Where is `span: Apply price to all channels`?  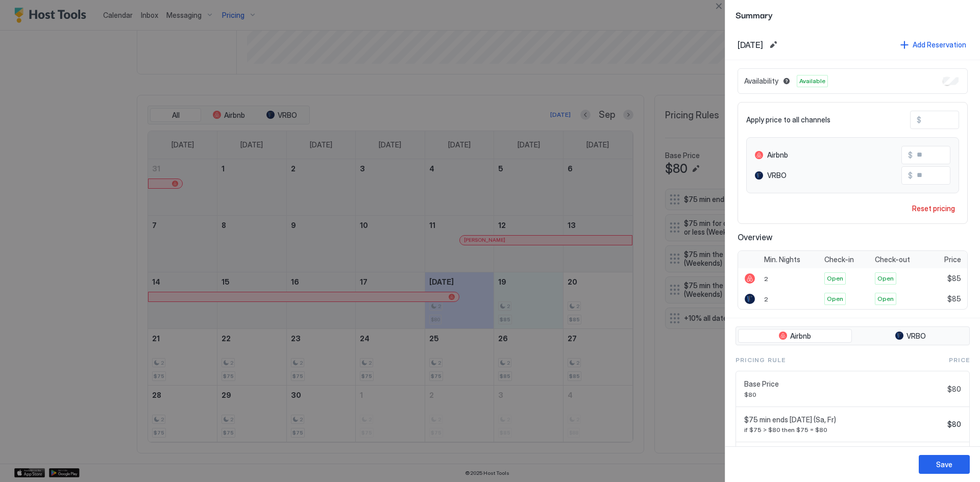 span: Apply price to all channels is located at coordinates (788, 120).